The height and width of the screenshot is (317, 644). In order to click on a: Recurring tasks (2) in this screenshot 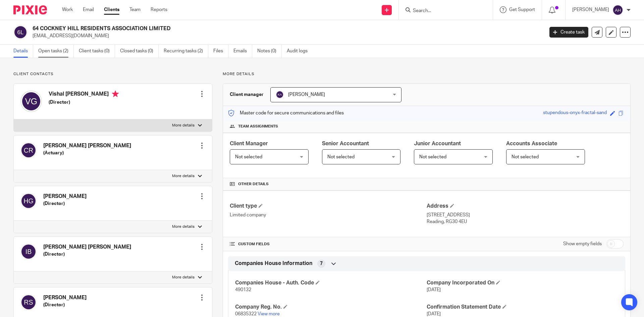, I will do `click(186, 51)`.